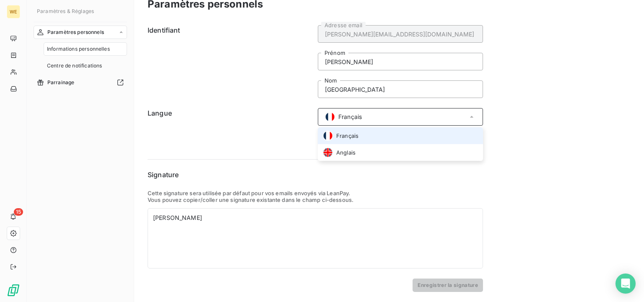  What do you see at coordinates (19, 212) in the screenshot?
I see `span: 15` at bounding box center [19, 212].